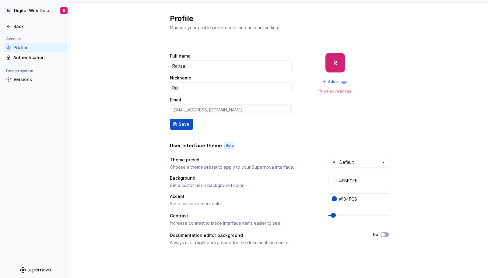 This screenshot has height=278, width=488. Describe the element at coordinates (33, 11) in the screenshot. I see `div: Digital Web Design` at that location.